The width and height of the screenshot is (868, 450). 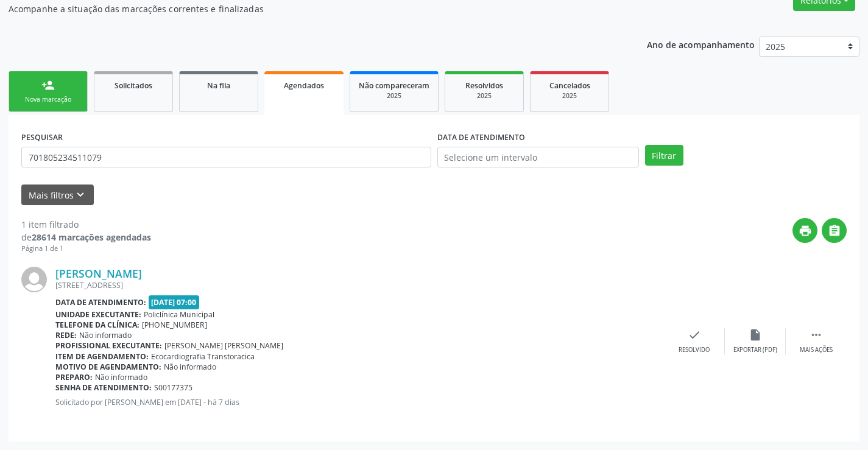 What do you see at coordinates (179, 314) in the screenshot?
I see `span: Policlínica Municipal` at bounding box center [179, 314].